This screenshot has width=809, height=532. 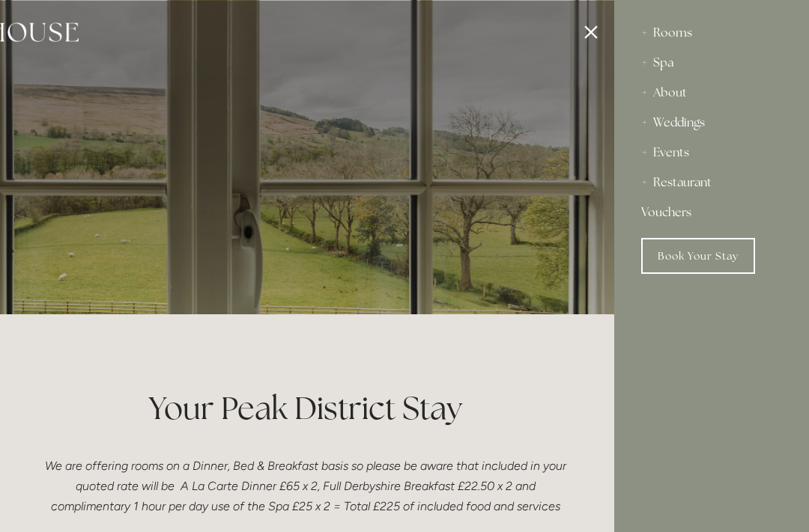 What do you see at coordinates (712, 63) in the screenshot?
I see `div: Spa` at bounding box center [712, 63].